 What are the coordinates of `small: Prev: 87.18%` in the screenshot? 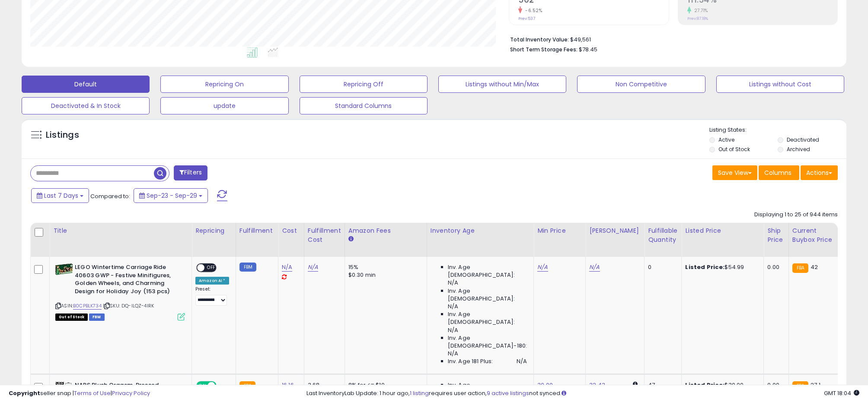 It's located at (697, 19).